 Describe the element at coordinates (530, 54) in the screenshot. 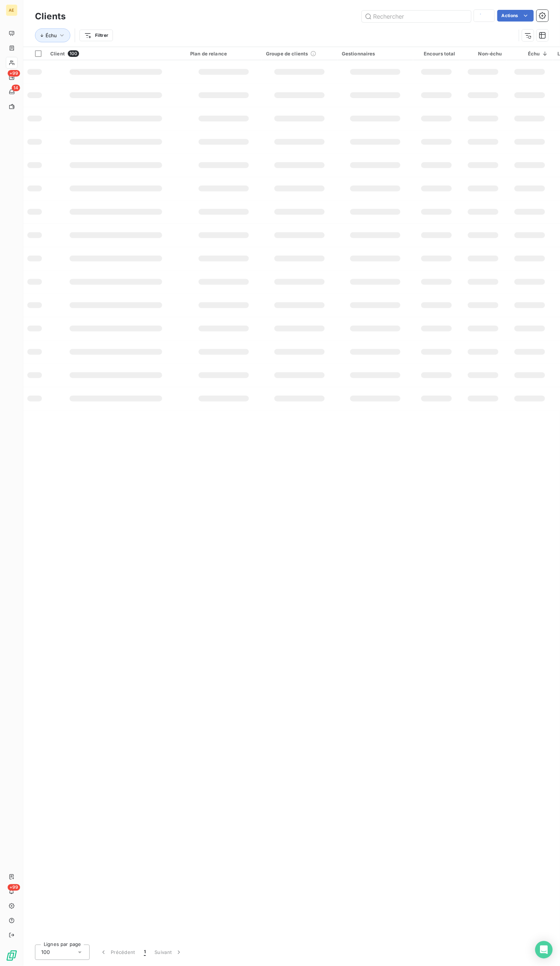

I see `div: Échu` at that location.